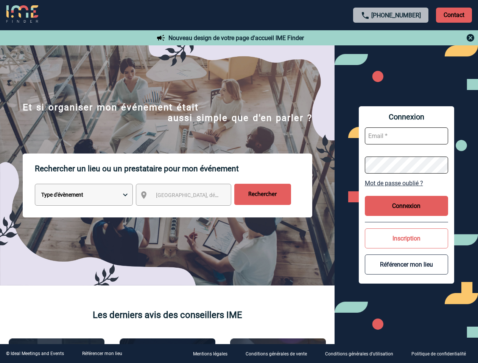  What do you see at coordinates (276, 354) in the screenshot?
I see `p: Conditions générales de vente` at bounding box center [276, 354].